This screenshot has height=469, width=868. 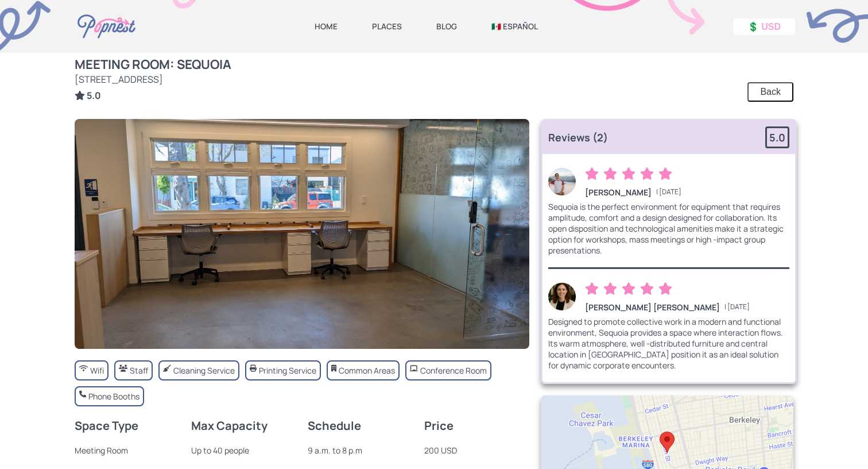 I want to click on strong: Max Capacity, so click(x=229, y=425).